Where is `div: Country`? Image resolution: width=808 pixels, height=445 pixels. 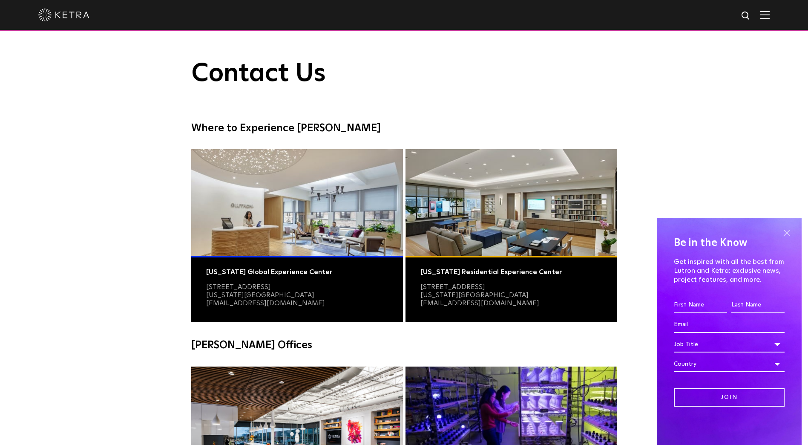 div: Country is located at coordinates (729, 364).